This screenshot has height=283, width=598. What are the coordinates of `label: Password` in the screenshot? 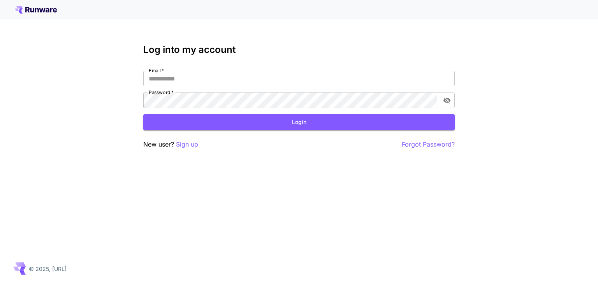 It's located at (161, 92).